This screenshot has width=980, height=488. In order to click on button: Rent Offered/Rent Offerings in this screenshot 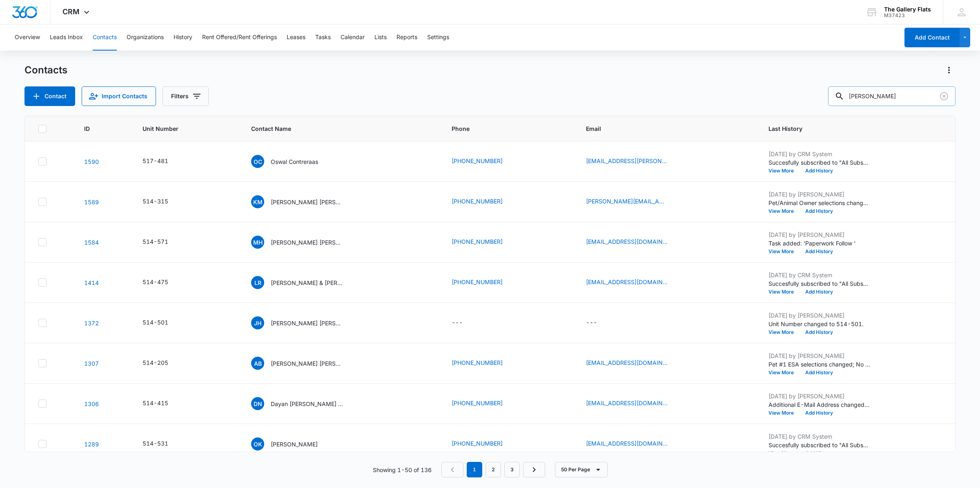, I will do `click(239, 37)`.